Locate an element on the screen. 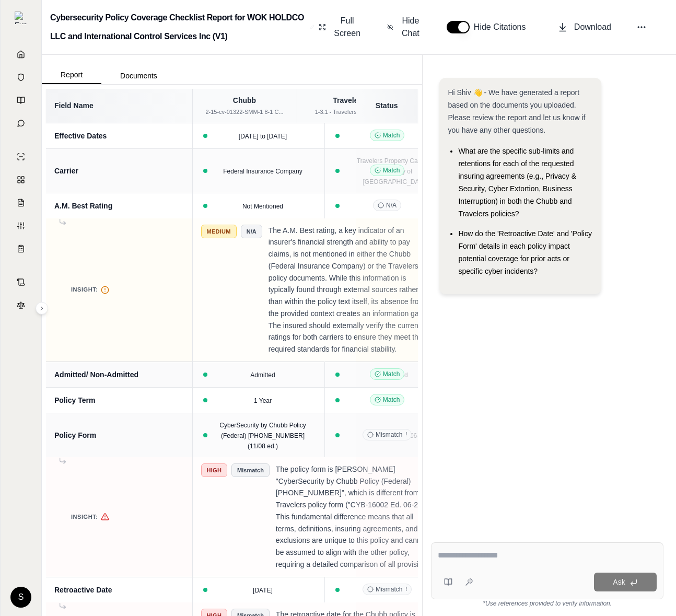  div: Travelers is located at coordinates (349, 101).